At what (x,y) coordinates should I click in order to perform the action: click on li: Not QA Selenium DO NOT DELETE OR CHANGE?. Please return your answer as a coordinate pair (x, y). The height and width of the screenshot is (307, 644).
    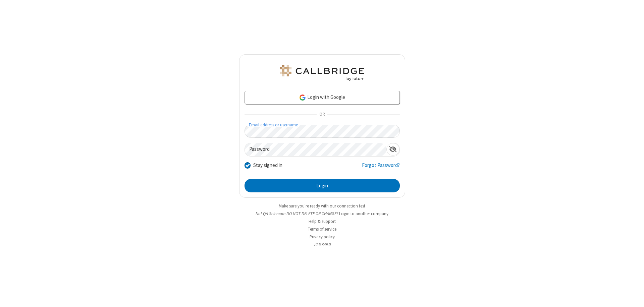
    Looking at the image, I should click on (322, 214).